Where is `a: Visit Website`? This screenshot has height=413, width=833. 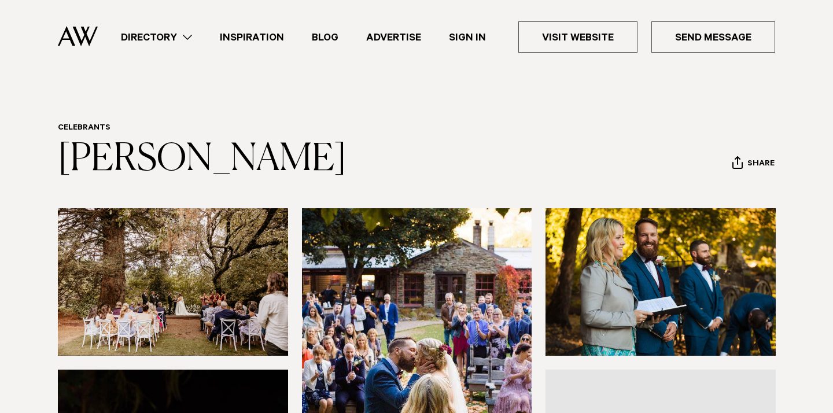
a: Visit Website is located at coordinates (578, 37).